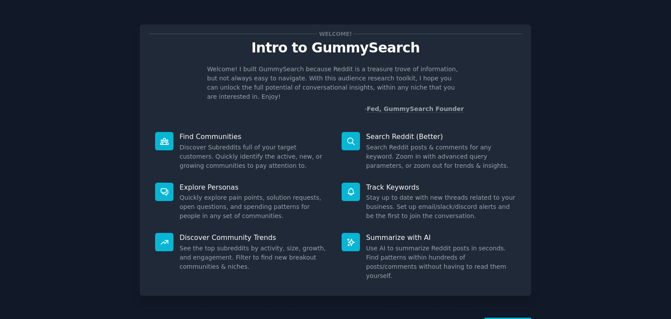  I want to click on p: Track Keywords, so click(441, 187).